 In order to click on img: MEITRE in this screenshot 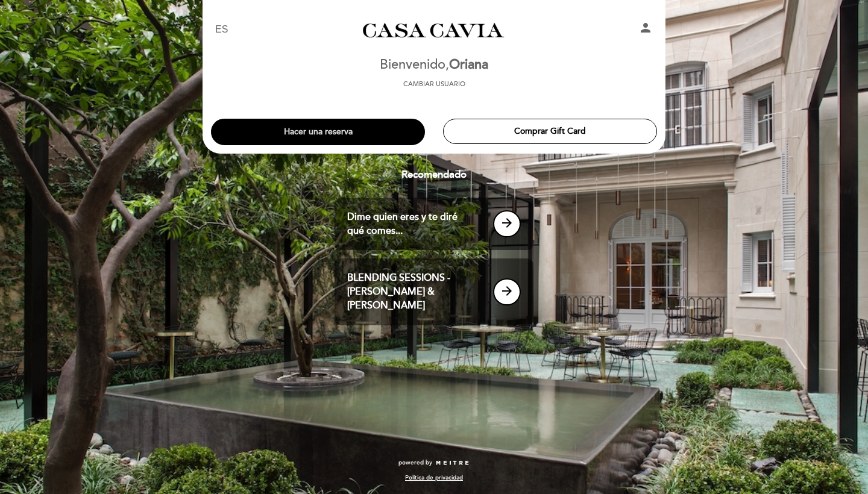, I will do `click(452, 463)`.